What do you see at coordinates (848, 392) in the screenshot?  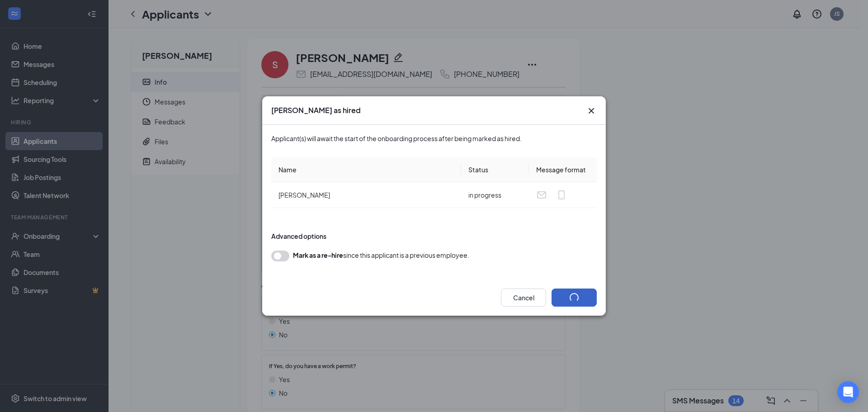 I see `div: Open Intercom Messenger` at bounding box center [848, 392].